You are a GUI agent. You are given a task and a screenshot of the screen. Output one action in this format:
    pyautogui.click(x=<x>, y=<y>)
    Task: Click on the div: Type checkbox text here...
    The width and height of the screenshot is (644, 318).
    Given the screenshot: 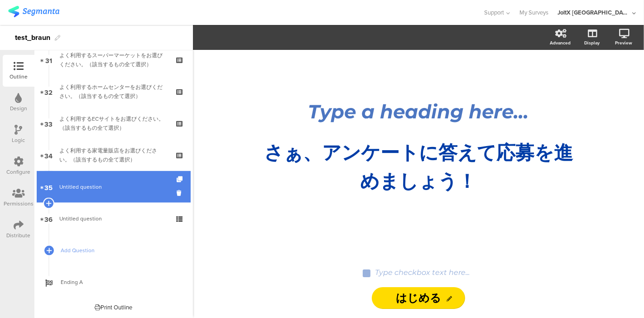 What is the action you would take?
    pyautogui.click(x=422, y=272)
    